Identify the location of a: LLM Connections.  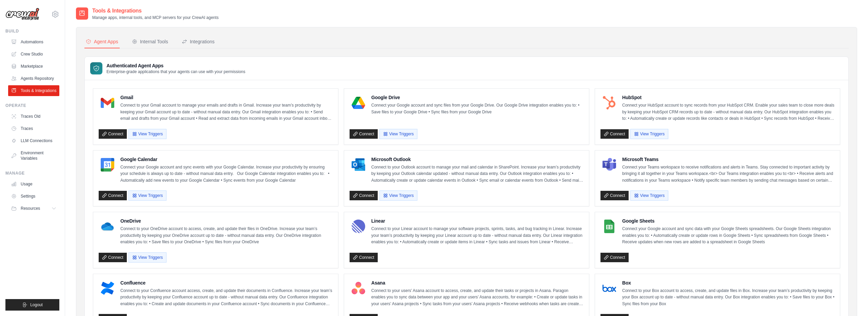
(34, 141).